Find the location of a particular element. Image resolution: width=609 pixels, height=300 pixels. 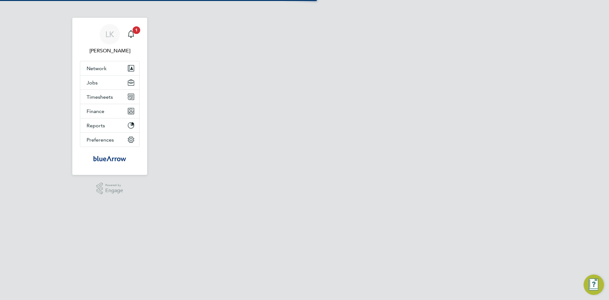

span: LK is located at coordinates (110, 34).